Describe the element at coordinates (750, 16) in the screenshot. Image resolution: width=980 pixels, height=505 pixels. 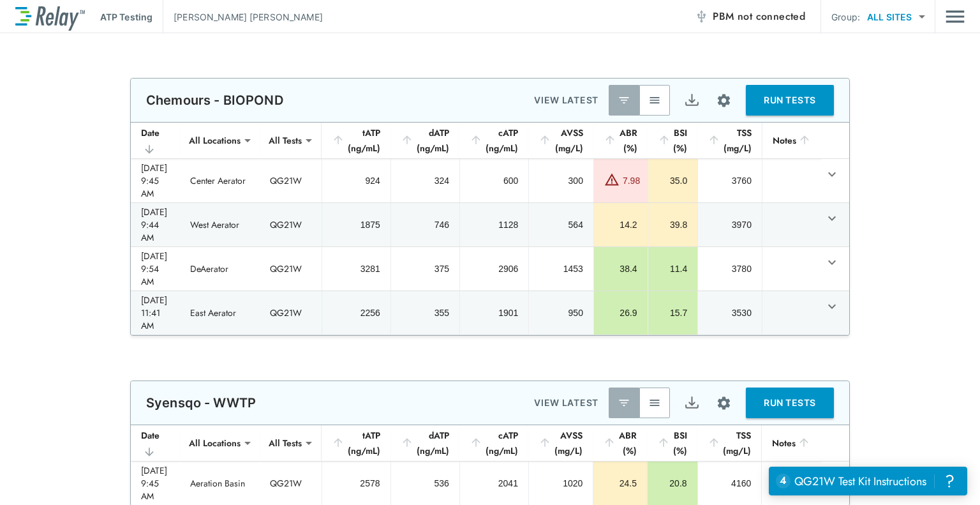
I see `button: PBM not connected` at that location.